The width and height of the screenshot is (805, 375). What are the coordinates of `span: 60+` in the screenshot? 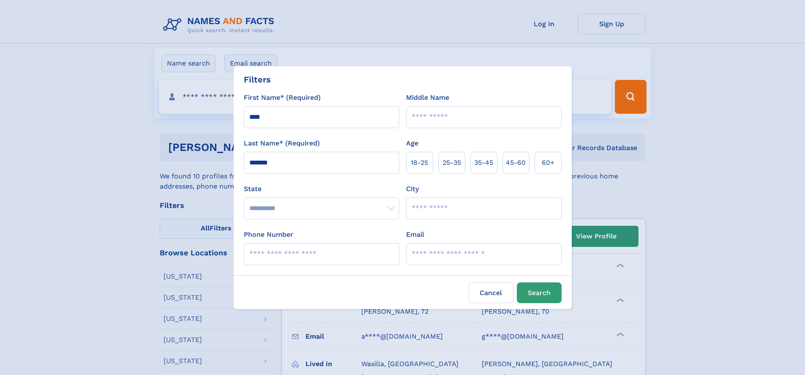 It's located at (548, 163).